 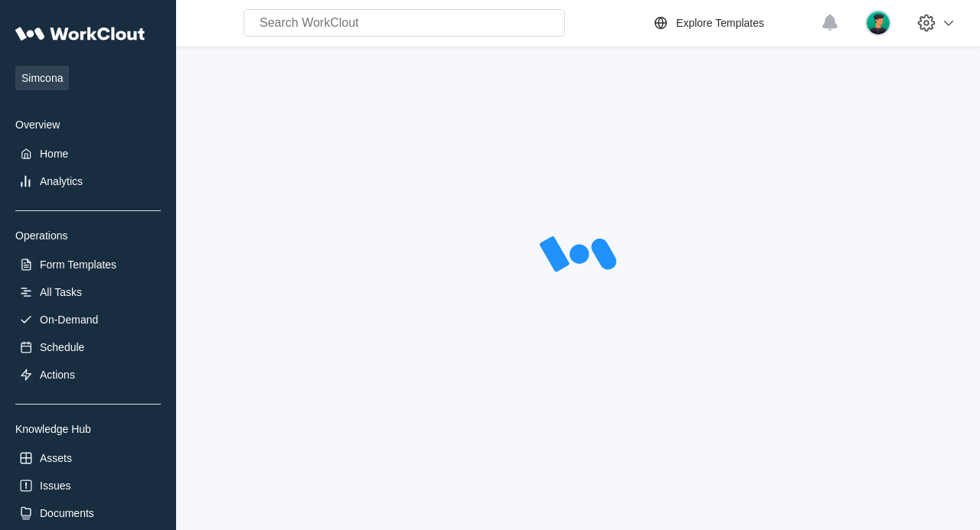 What do you see at coordinates (88, 125) in the screenshot?
I see `div: Overview` at bounding box center [88, 125].